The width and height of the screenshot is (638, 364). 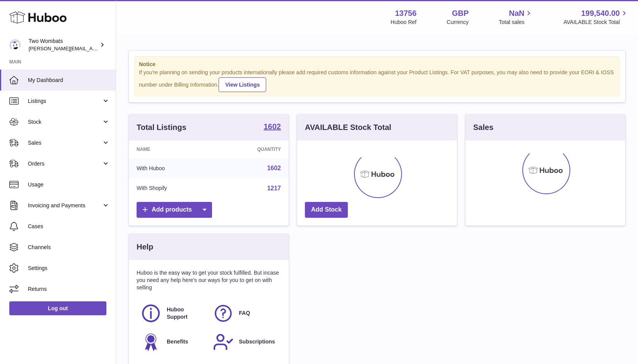 What do you see at coordinates (69, 80) in the screenshot?
I see `span: My Dashboard` at bounding box center [69, 80].